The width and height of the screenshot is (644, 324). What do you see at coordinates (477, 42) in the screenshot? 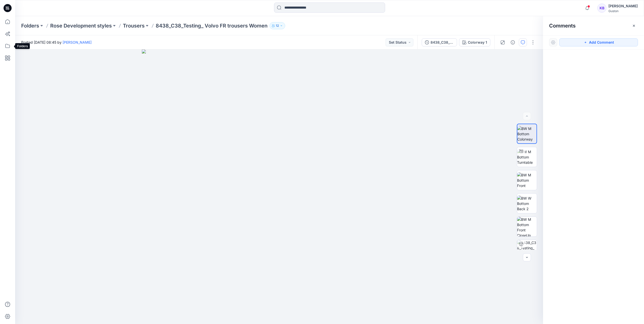
I see `div: Colorway 1` at bounding box center [477, 42].